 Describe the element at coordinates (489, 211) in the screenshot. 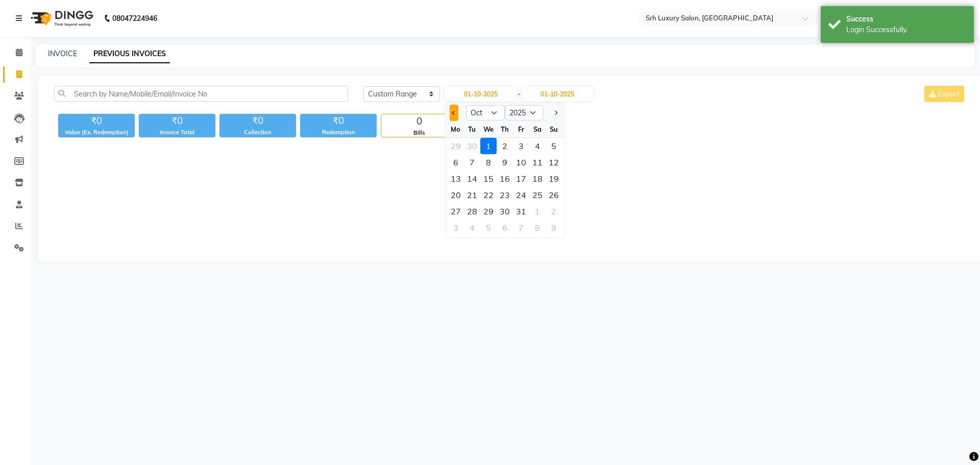

I see `div: Wednesday, October 29, 2025` at that location.